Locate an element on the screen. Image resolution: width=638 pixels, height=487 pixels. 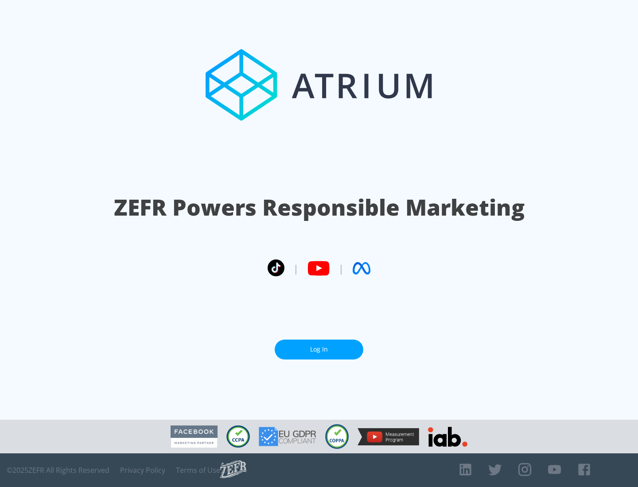
img: CCPA Compliant is located at coordinates (238, 437).